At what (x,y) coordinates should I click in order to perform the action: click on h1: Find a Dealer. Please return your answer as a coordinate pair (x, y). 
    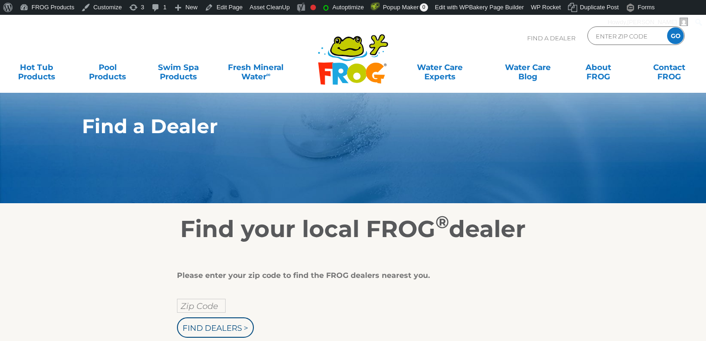
    Looking at the image, I should click on (331, 126).